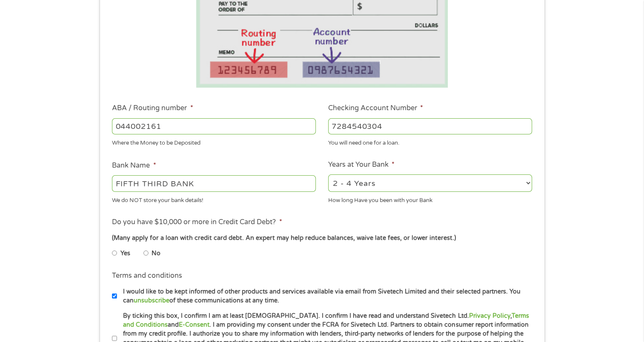  Describe the element at coordinates (214, 199) in the screenshot. I see `div: We do NOT store your bank details!` at that location.